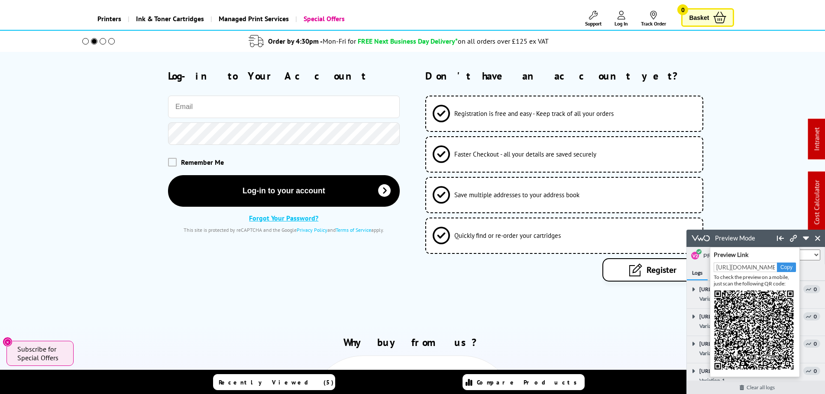  I want to click on button: Log-in to your account, so click(284, 191).